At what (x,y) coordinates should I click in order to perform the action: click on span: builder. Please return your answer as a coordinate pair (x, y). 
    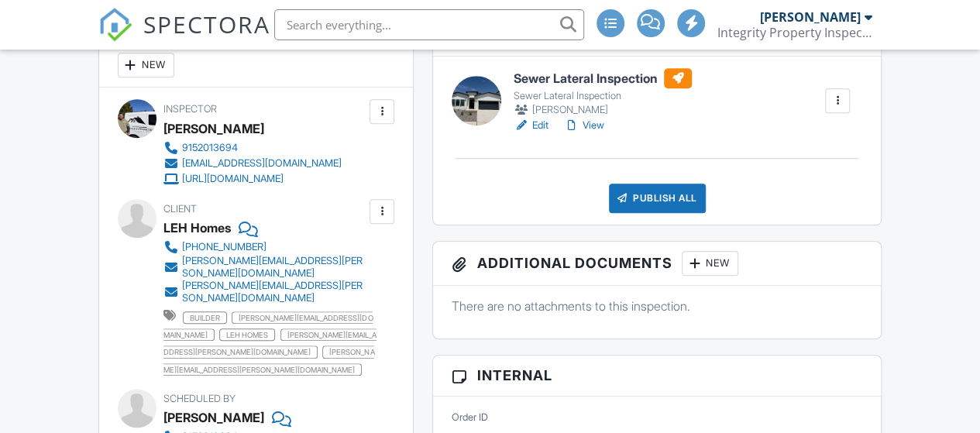
    Looking at the image, I should click on (205, 317).